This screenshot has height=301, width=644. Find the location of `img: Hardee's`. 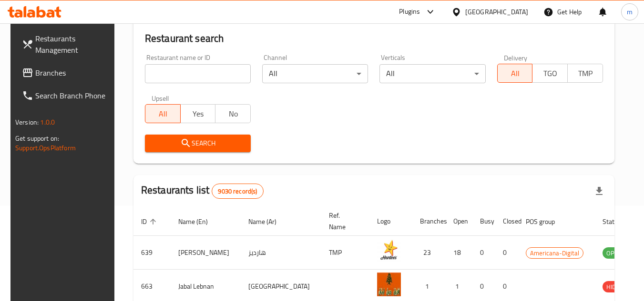

img: Hardee's is located at coordinates (389, 251).